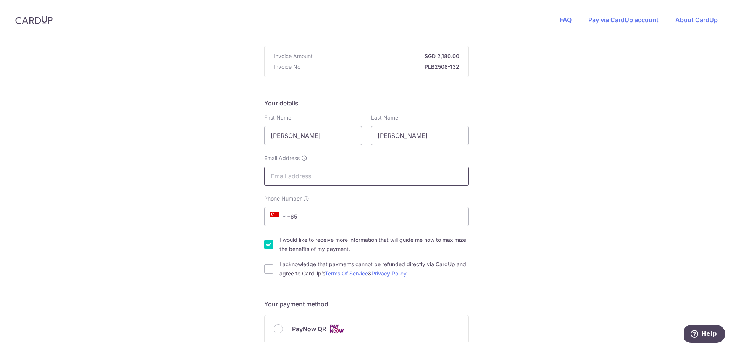 The width and height of the screenshot is (733, 348). I want to click on span: Invoice No, so click(287, 67).